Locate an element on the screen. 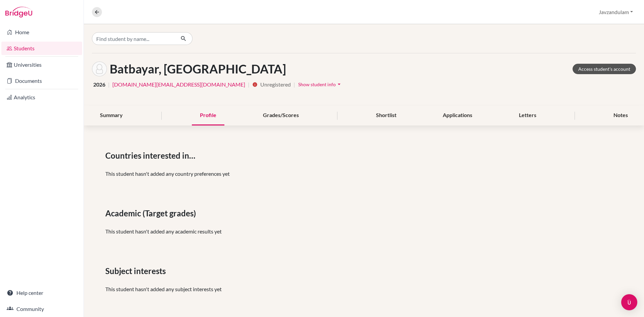  a: Community is located at coordinates (42, 309).